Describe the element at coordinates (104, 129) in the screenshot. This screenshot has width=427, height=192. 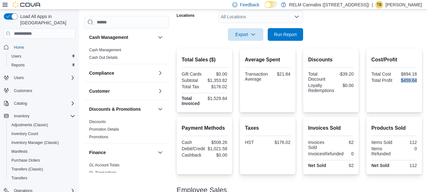
I see `a: Promotion Details` at that location.